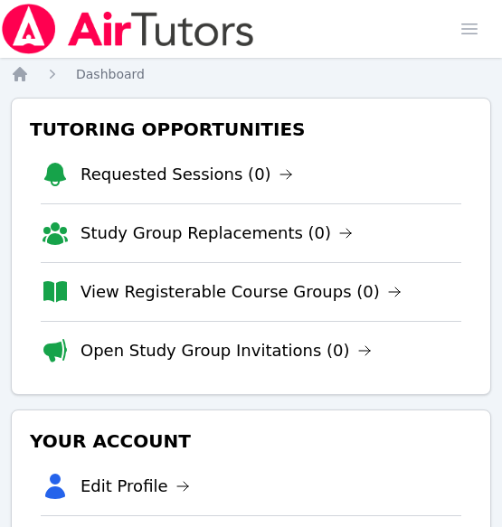 The height and width of the screenshot is (527, 502). Describe the element at coordinates (216, 233) in the screenshot. I see `a: Study Group Replacements (0)` at that location.